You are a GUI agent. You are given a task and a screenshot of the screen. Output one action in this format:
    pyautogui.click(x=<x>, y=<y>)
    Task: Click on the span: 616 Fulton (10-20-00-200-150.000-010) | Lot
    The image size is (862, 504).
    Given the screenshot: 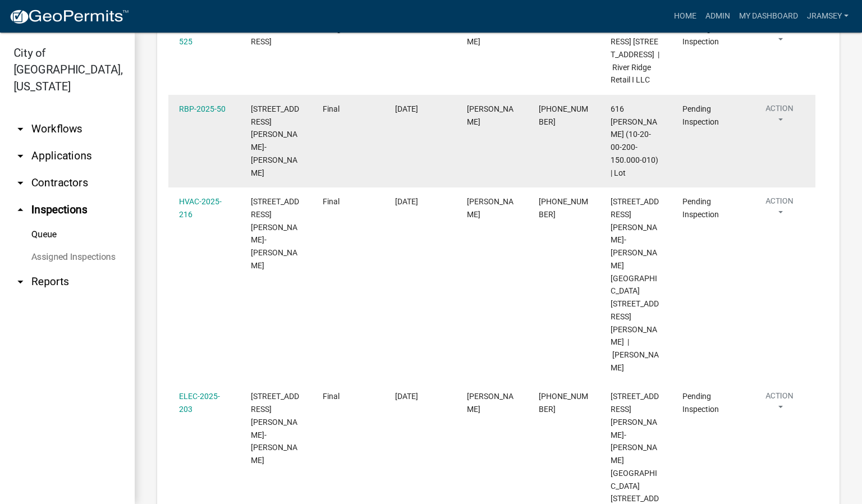 What is the action you would take?
    pyautogui.click(x=634, y=141)
    